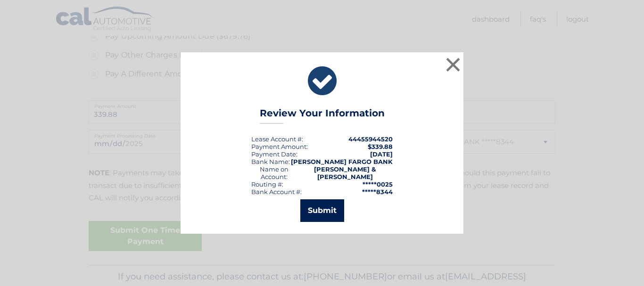 Image resolution: width=644 pixels, height=286 pixels. I want to click on div: Name on Account:, so click(274, 173).